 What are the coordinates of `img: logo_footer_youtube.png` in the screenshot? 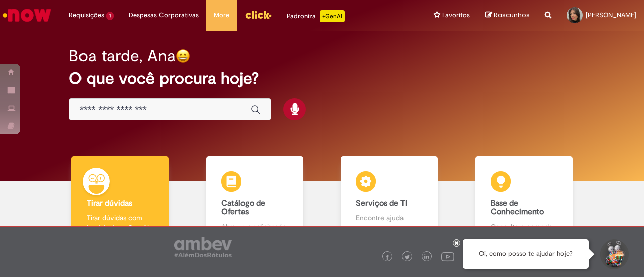 It's located at (448, 256).